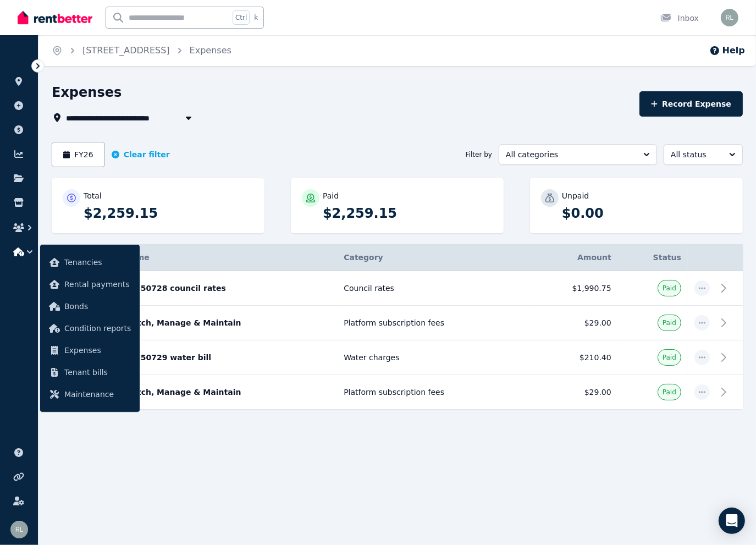  Describe the element at coordinates (703, 154) in the screenshot. I see `button: All status` at that location.